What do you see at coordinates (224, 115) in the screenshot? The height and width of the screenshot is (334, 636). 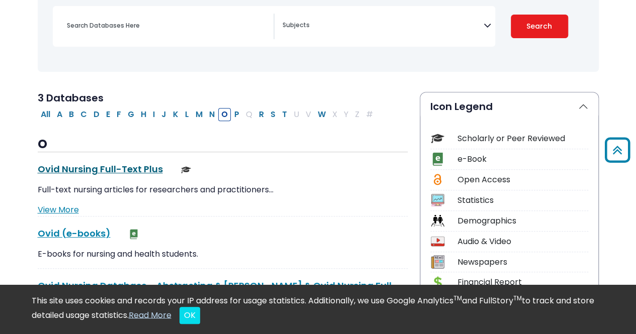 I see `button: Filter Results O` at bounding box center [224, 115].